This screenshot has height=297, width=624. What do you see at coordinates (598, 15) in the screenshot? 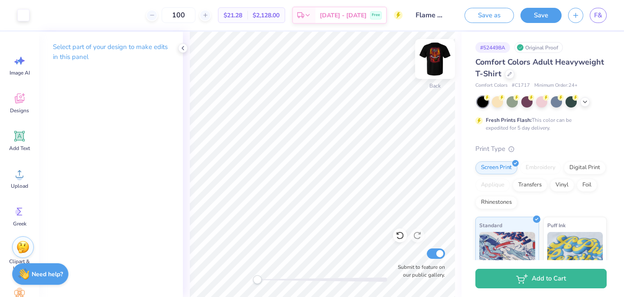
I see `span: F&` at bounding box center [598, 15].